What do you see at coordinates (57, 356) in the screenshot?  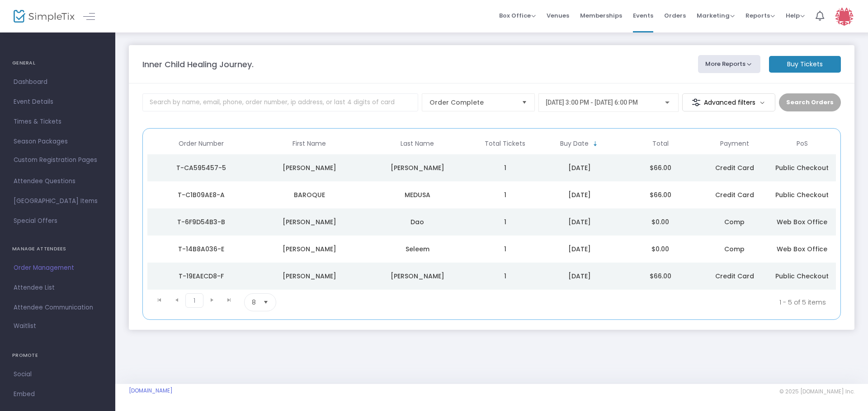 I see `h4: PROMOTE` at bounding box center [57, 356].